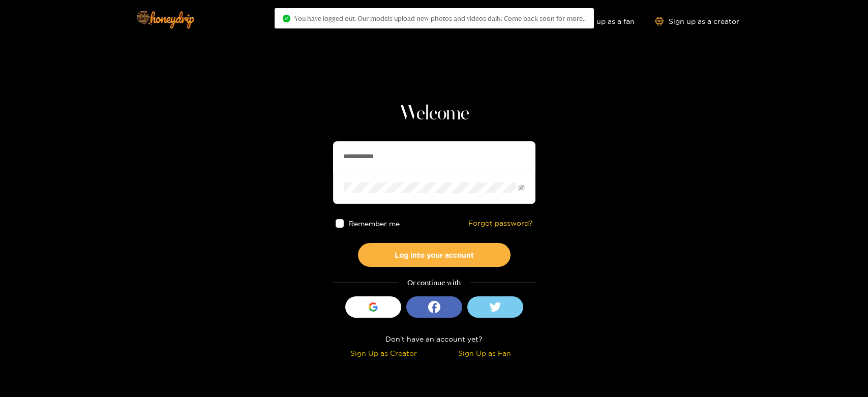 The width and height of the screenshot is (868, 397). Describe the element at coordinates (434, 114) in the screenshot. I see `h1: Welcome` at that location.